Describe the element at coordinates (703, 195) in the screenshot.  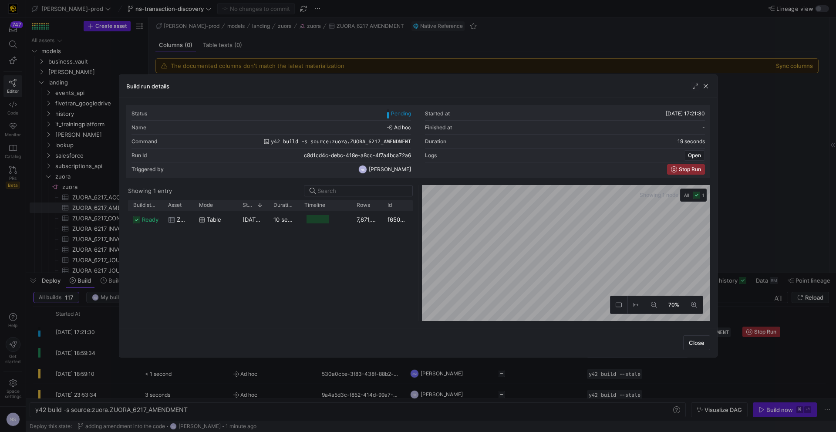
I see `span: 1` at that location.